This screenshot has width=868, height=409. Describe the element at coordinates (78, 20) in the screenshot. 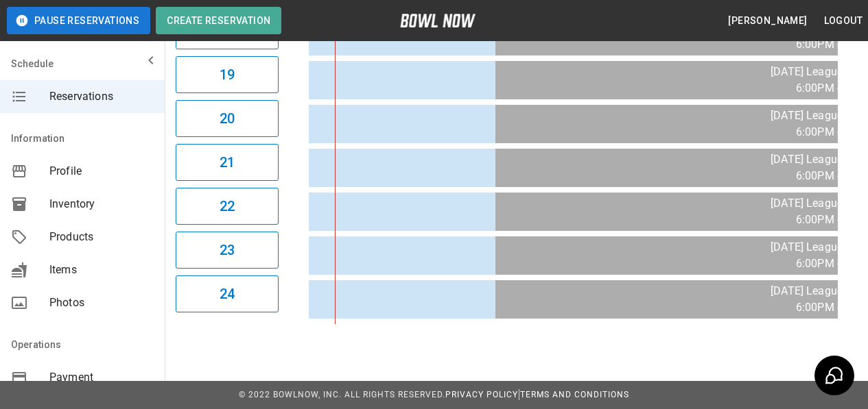

I see `button: Pause Reservations` at that location.